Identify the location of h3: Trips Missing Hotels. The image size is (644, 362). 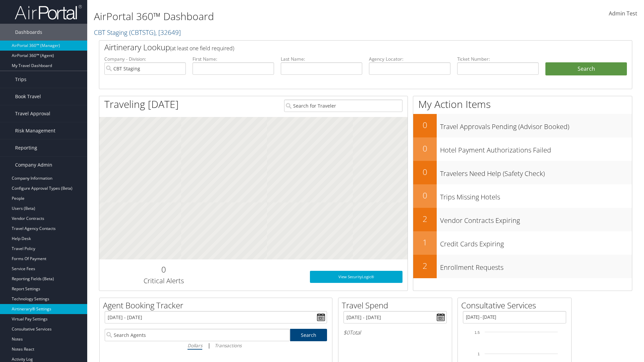
(536, 196).